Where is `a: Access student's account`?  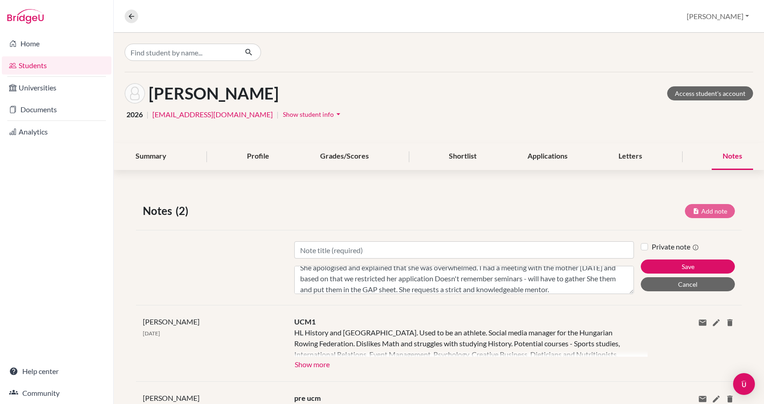
a: Access student's account is located at coordinates (710, 93).